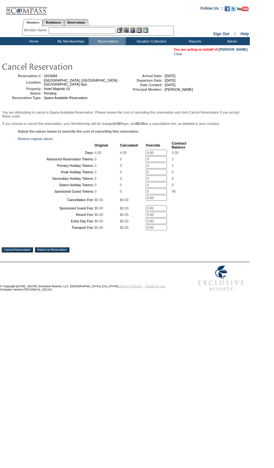  Describe the element at coordinates (56, 172) in the screenshot. I see `td: Peak Holiday Tokens:` at that location.